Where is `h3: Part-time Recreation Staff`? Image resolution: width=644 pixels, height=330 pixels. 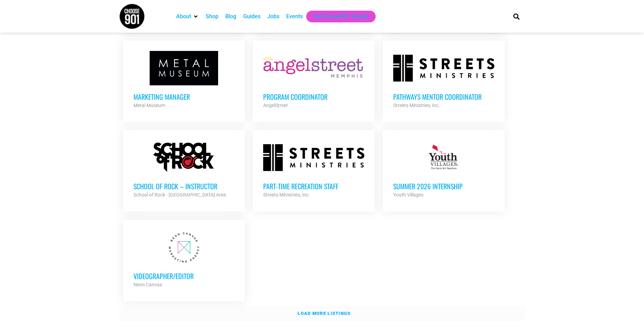 h3: Part-time Recreation Staff is located at coordinates (314, 186).